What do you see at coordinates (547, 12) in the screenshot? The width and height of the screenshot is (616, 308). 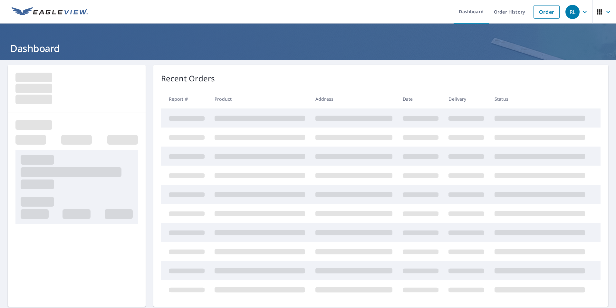 I see `a: Order` at bounding box center [547, 12].